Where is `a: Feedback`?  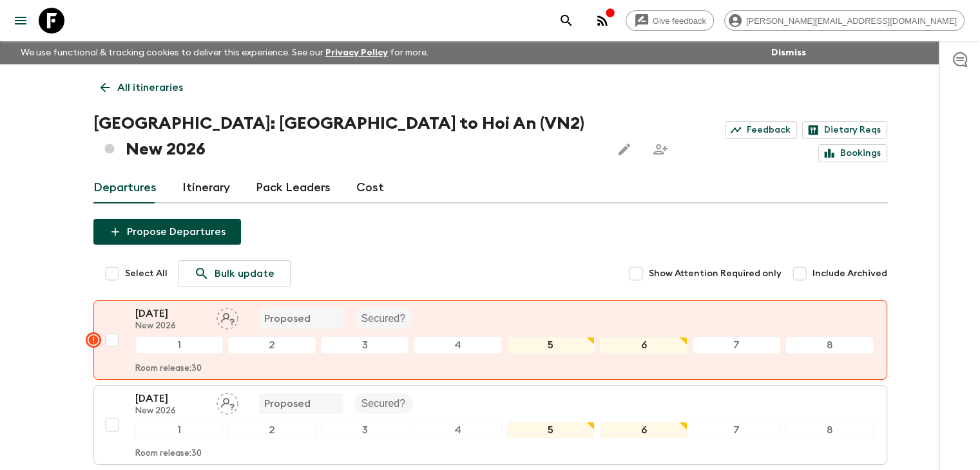
a: Feedback is located at coordinates (761, 130).